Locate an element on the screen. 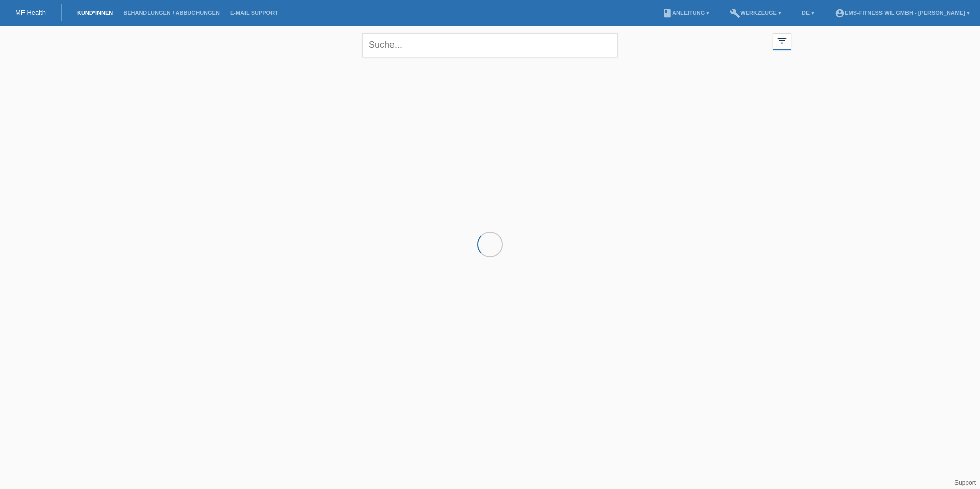 This screenshot has height=489, width=980. input: Suche... is located at coordinates (490, 45).